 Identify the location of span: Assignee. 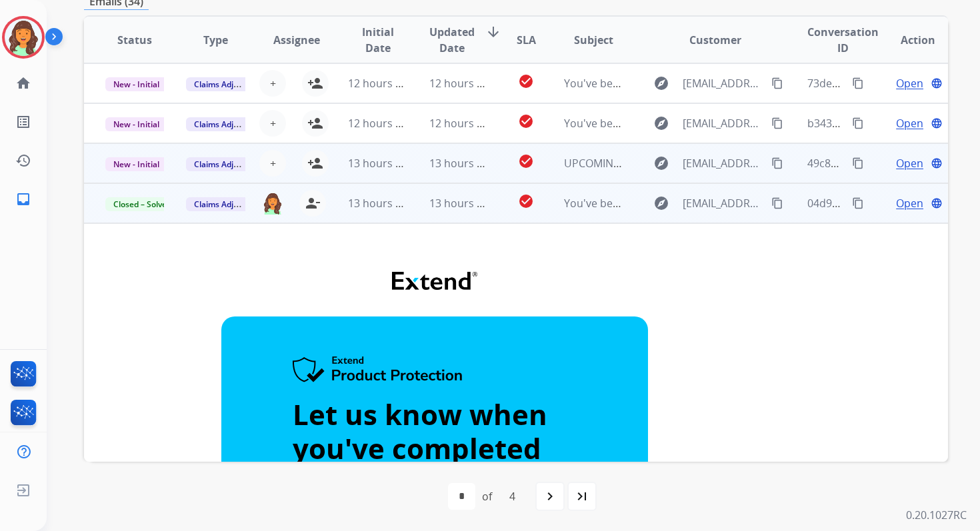
(297, 40).